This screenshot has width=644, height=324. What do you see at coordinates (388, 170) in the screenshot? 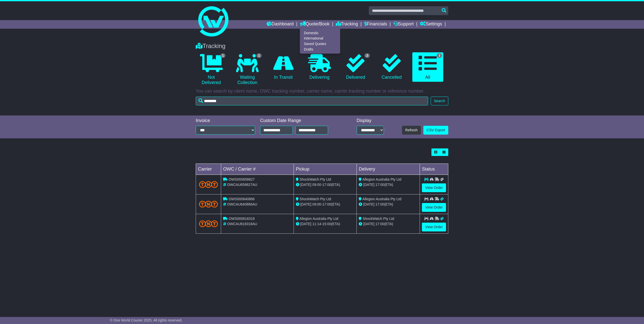
I see `td: Delivery` at bounding box center [388, 170].